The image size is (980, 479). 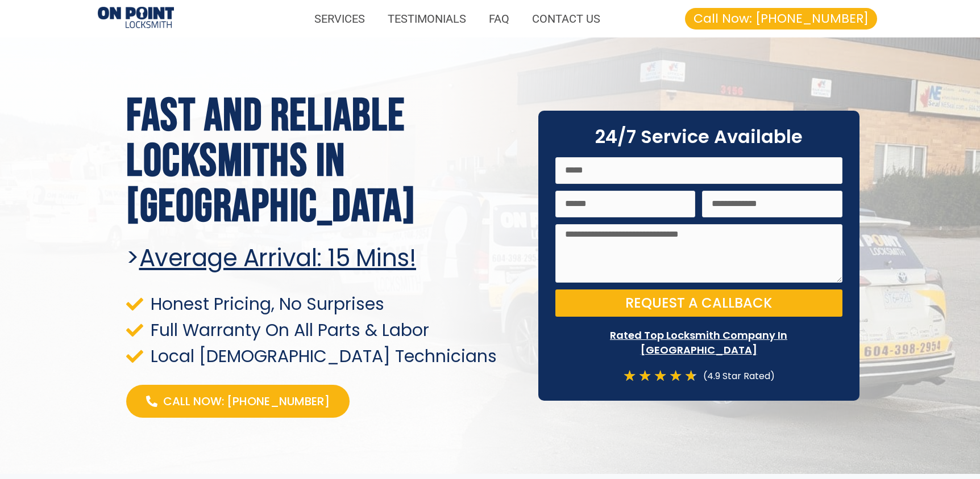 I want to click on button: Request a Callback, so click(x=698, y=303).